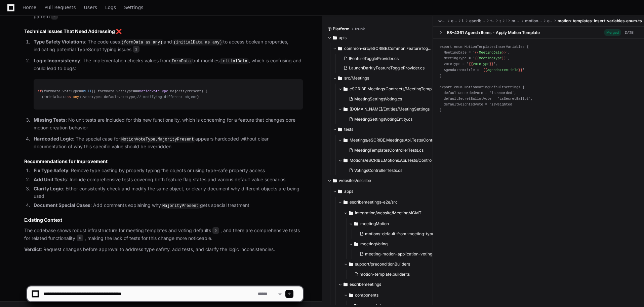  I want to click on p: The codebase shows robust infrastructure for meeting templates and voting defaults , and there ar..., so click(163, 235).